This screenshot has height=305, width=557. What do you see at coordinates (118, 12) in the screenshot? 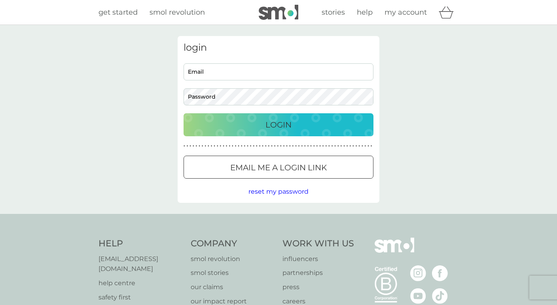
I see `a: get started` at bounding box center [118, 12].